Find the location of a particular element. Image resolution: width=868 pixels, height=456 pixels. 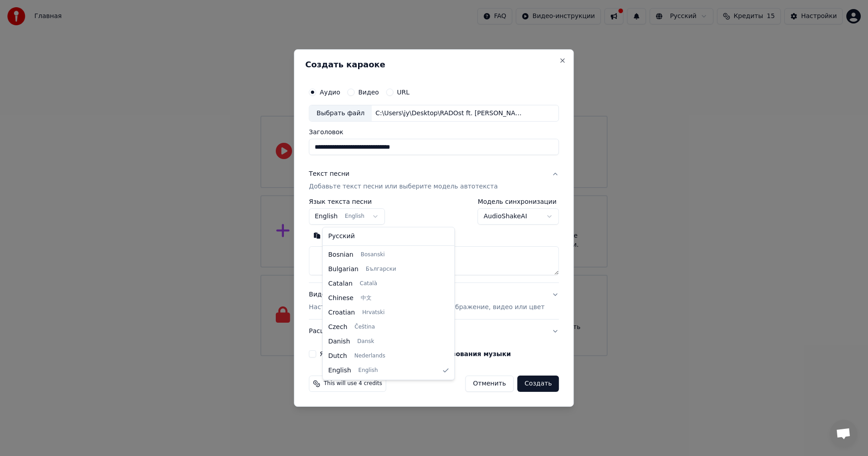

span: Bulgarian is located at coordinates (343, 270).